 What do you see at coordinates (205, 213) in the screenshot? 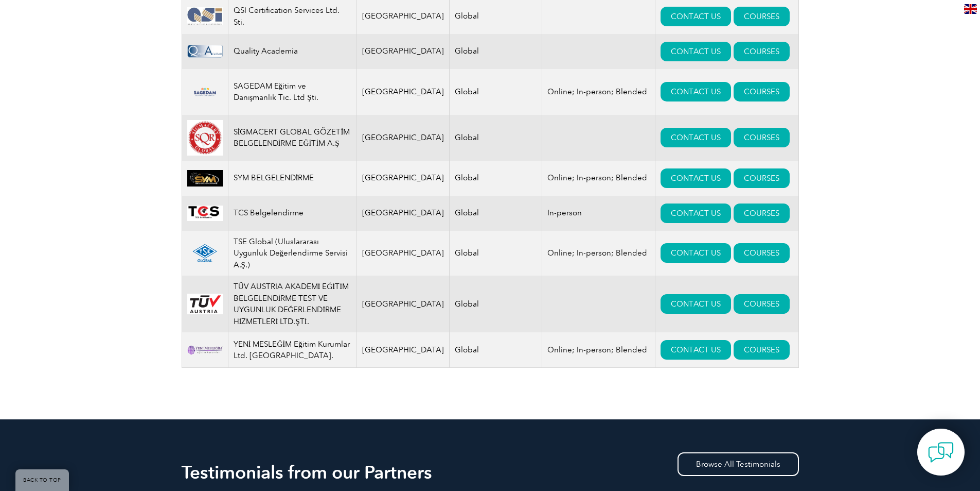
I see `img: 63e782e8-969b-ea11-a812-000d3a79722d%20-logo.jpg` at bounding box center [205, 213].